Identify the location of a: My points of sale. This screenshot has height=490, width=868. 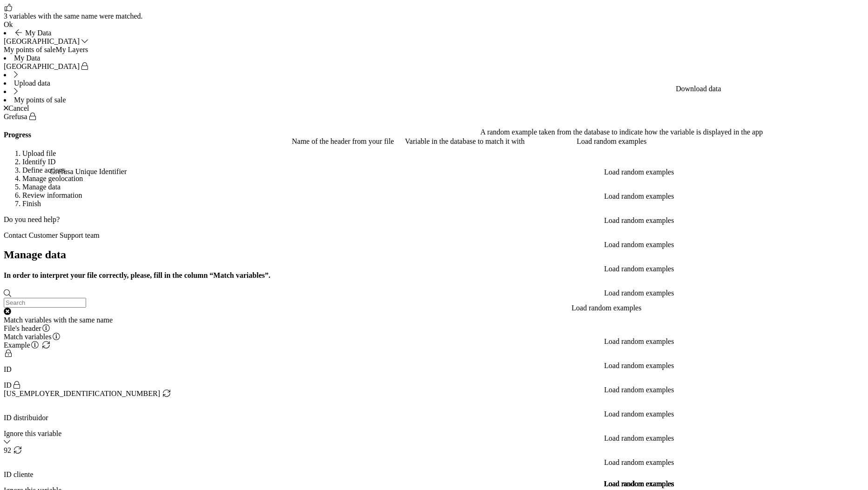
(30, 49).